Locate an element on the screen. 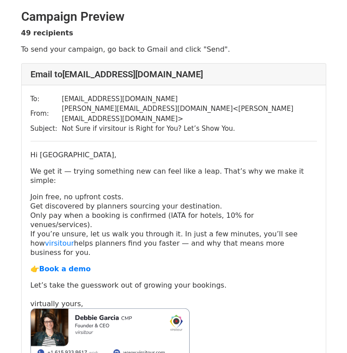  p: If you’re unsure, let us walk you through it. In just a few minutes, you’ll see how helps planner... is located at coordinates (174, 243).